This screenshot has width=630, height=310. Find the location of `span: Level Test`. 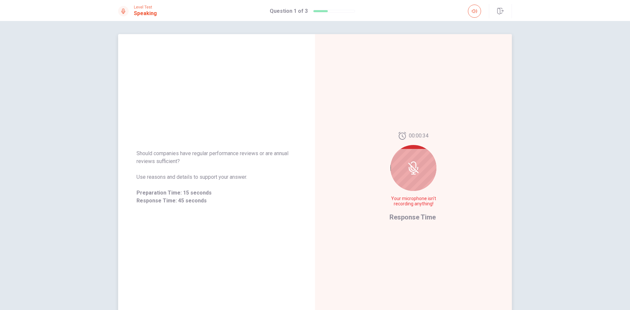

span: Level Test is located at coordinates (145, 7).